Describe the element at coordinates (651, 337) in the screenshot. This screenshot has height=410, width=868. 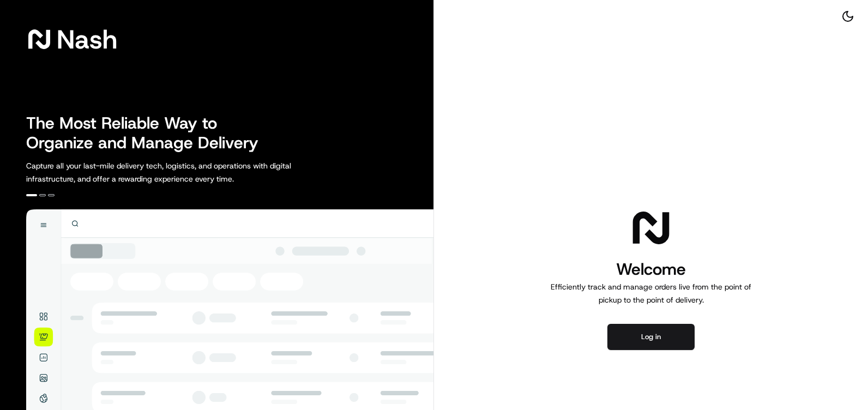
I see `button: Log in` at that location.